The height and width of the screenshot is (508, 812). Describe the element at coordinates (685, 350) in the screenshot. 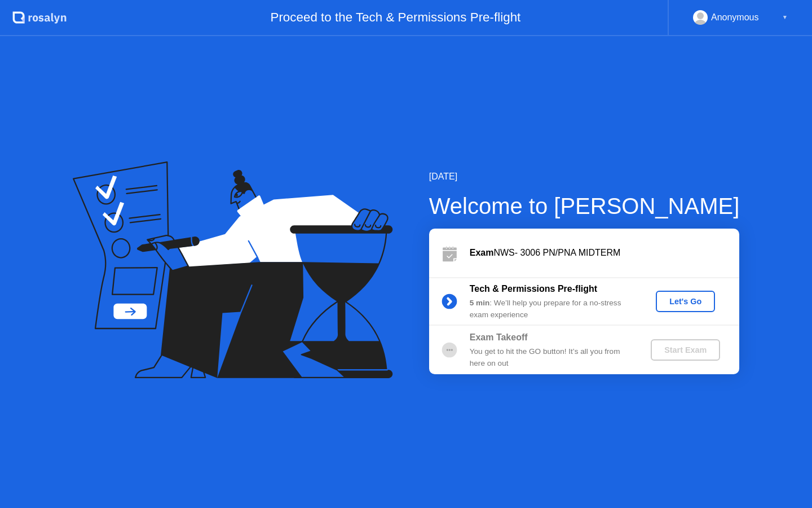

I see `div: Start Exam` at that location.